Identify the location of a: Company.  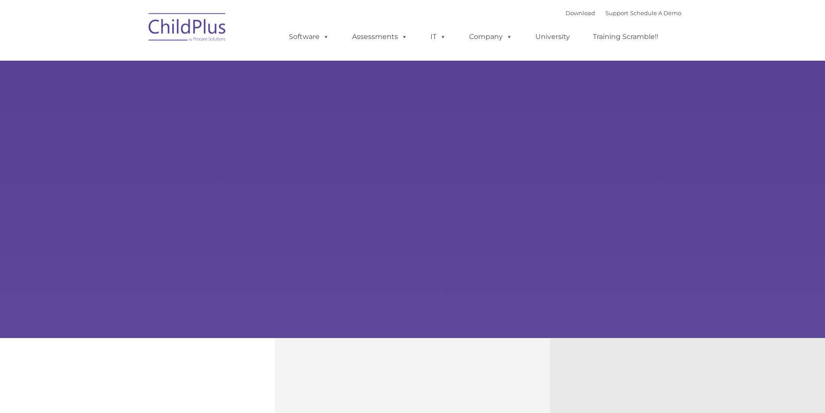
(491, 37).